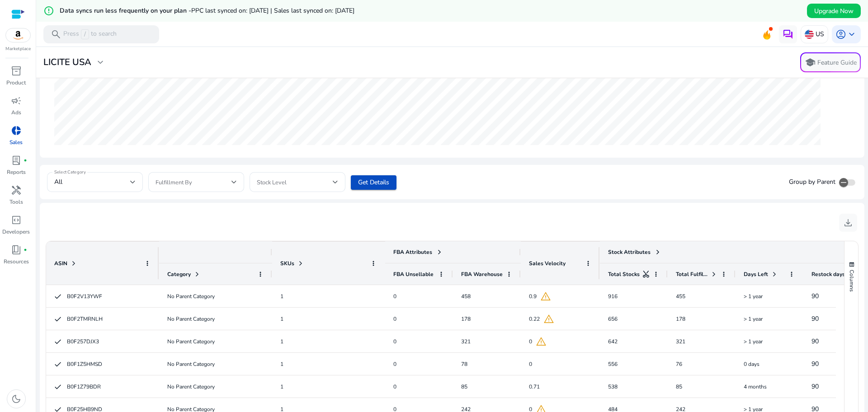  What do you see at coordinates (16, 231) in the screenshot?
I see `p: Developers` at bounding box center [16, 231].